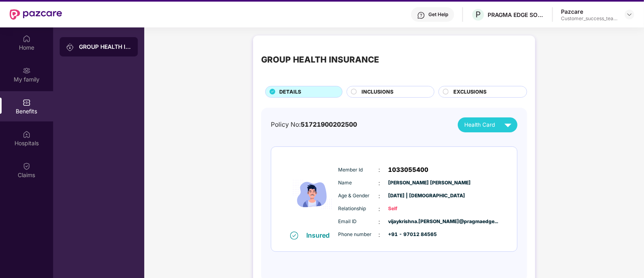 The image size is (644, 278). What do you see at coordinates (421, 15) in the screenshot?
I see `img: svg+xml;base64,PHN2ZyBpZD0iSGVscC0zMngzMiIgeG1sbnM9Imh0dHA6Ly93d3cudzMub3JnLzIwMDAvc3ZnIiB3aWR0aD...` at bounding box center [421, 15].